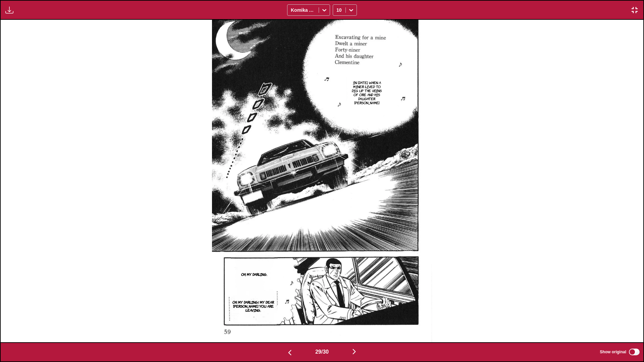 Image resolution: width=644 pixels, height=362 pixels. Describe the element at coordinates (9, 10) in the screenshot. I see `img: Download translated images` at that location.